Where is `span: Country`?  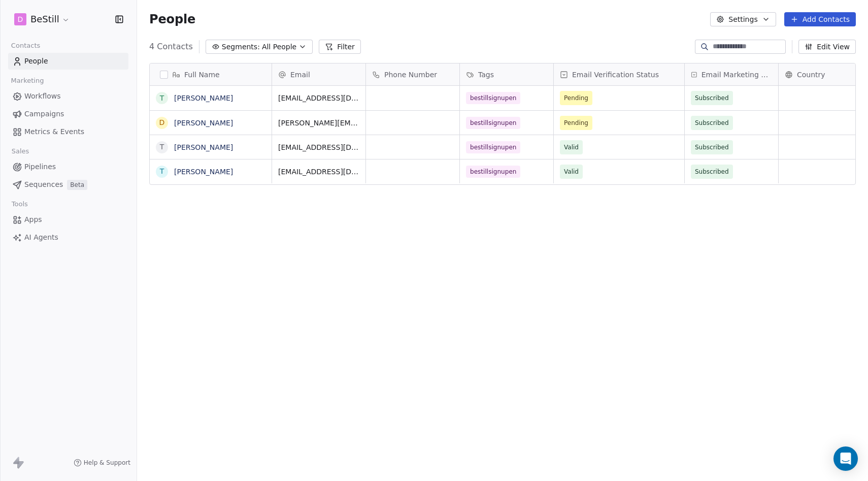 span: Country is located at coordinates (811, 75).